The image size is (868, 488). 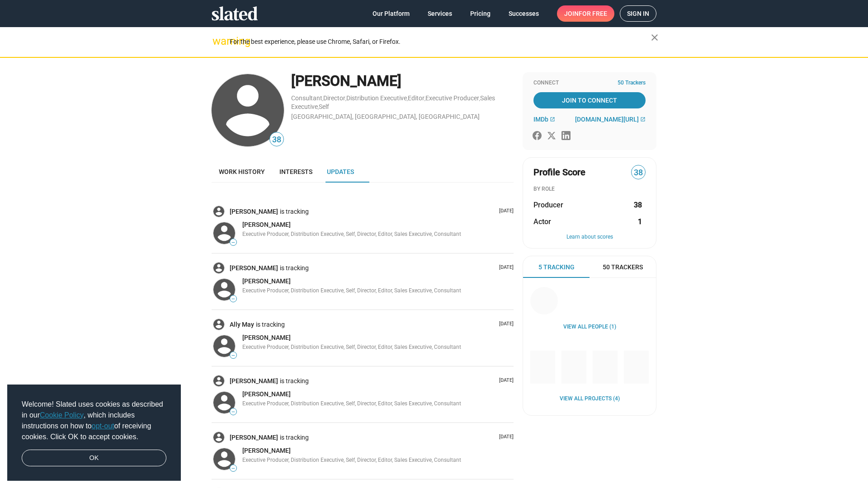 What do you see at coordinates (640, 222) in the screenshot?
I see `strong: 1` at bounding box center [640, 222].